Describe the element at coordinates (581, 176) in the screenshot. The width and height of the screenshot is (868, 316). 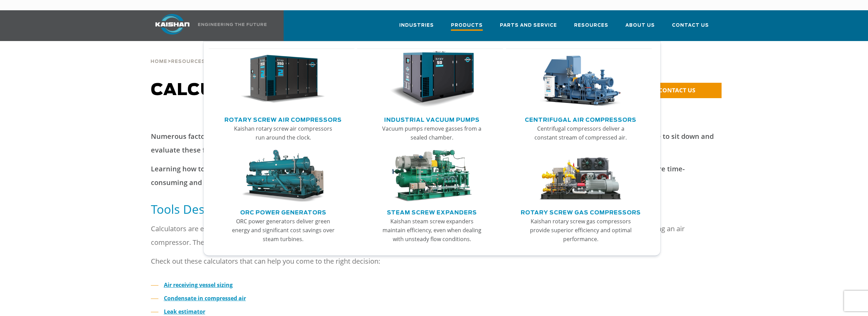
I see `img: thumb-Rotary-Screw-Gas-Compressors` at that location.